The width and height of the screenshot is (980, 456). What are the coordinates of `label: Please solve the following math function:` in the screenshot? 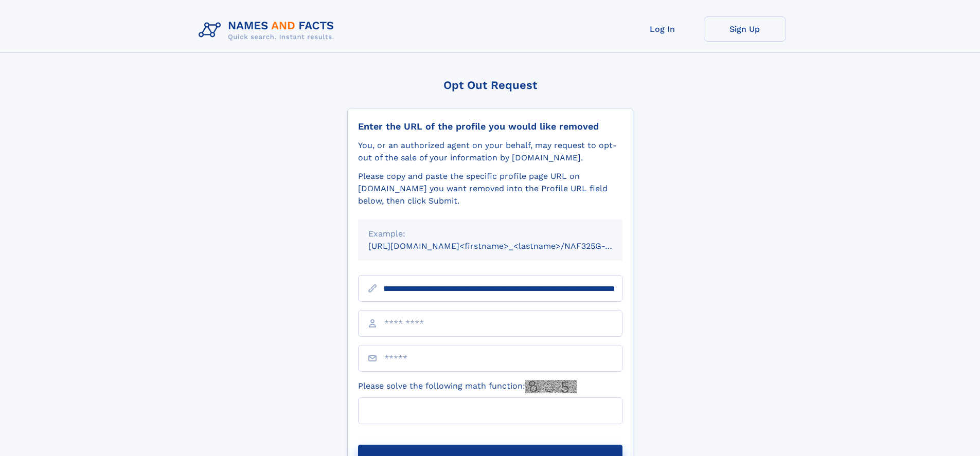 It's located at (467, 387).